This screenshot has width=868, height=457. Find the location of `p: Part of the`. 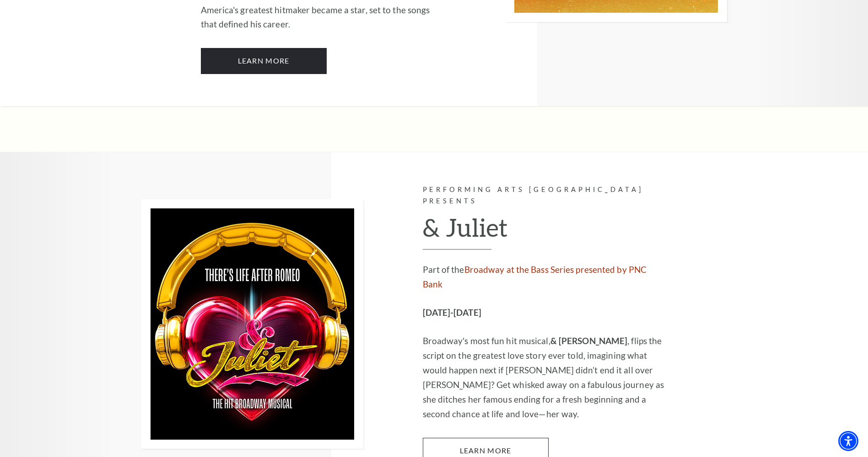

p: Part of the is located at coordinates (545, 277).